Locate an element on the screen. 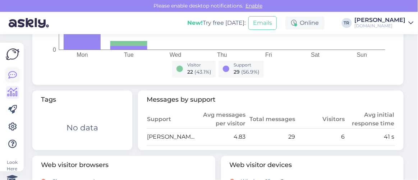 This screenshot has height=180, width=418. b: New! is located at coordinates (195, 23).